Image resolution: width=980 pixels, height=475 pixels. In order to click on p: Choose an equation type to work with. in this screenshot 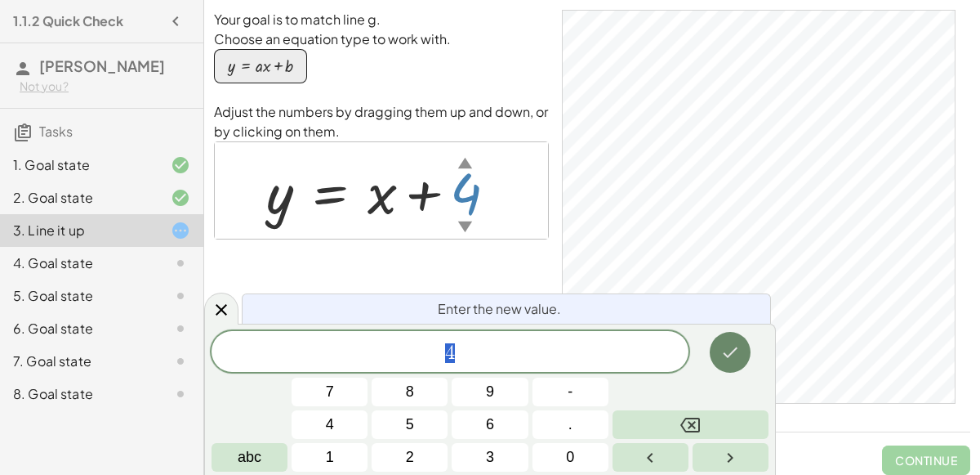, I will do `click(382, 40)`.